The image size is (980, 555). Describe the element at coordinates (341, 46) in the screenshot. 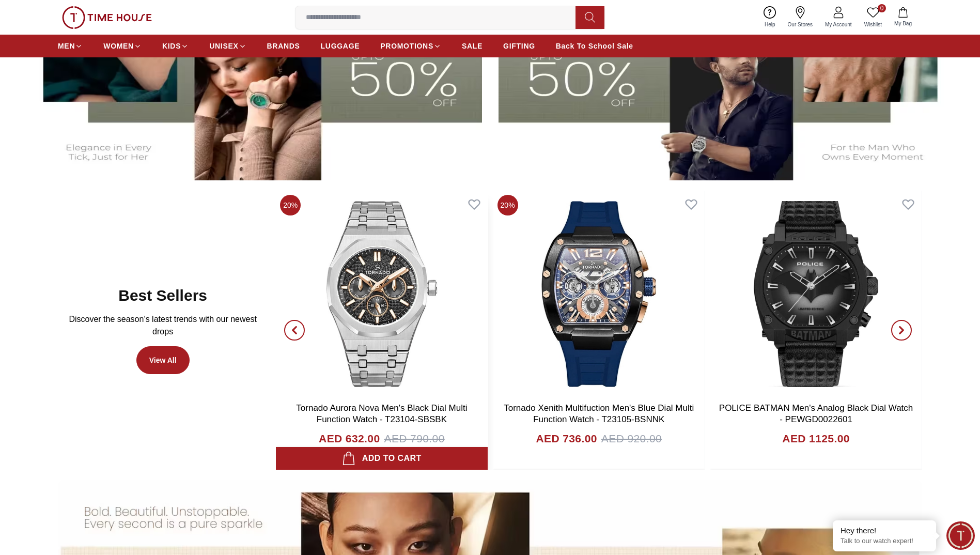

I see `a: LUGGAGE` at that location.